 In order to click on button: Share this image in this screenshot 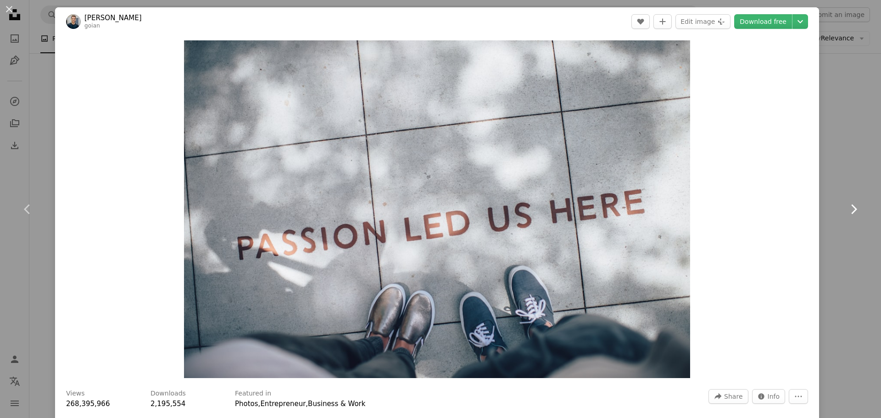, I will do `click(728, 396)`.